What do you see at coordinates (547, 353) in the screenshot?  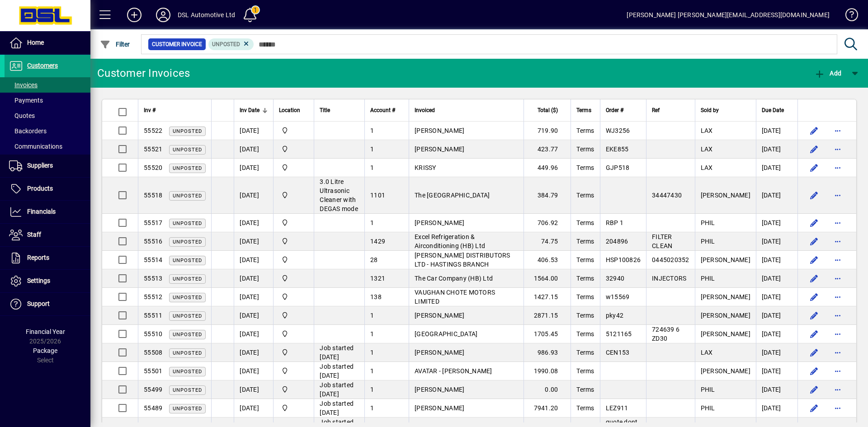 I see `td: 986.93` at bounding box center [547, 353].